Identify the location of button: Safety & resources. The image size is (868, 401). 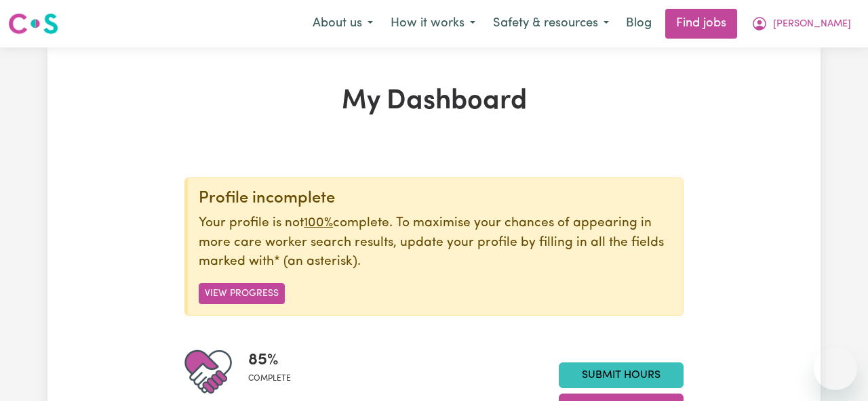
(550, 24).